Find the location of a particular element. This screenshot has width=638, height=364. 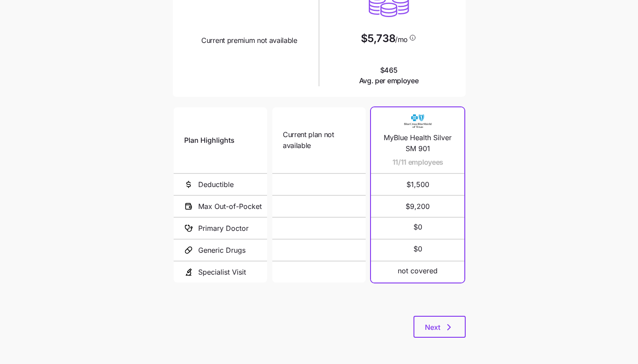

span: Max Out-of-Pocket is located at coordinates (230, 206).